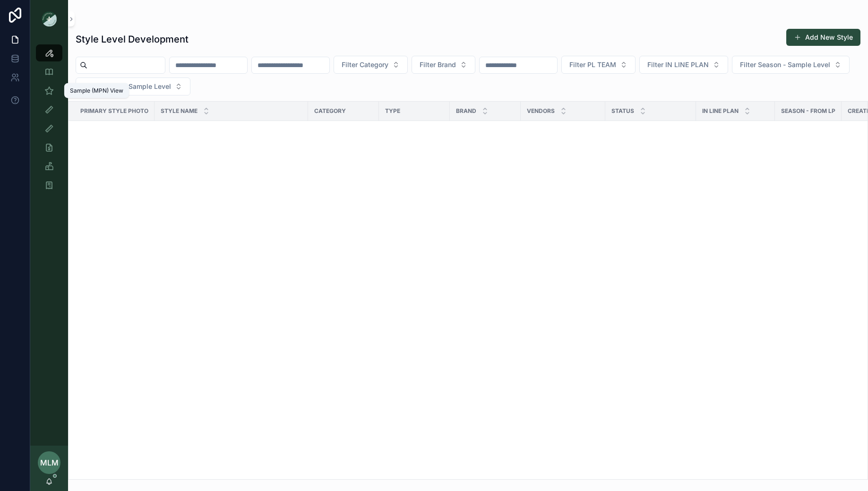 The height and width of the screenshot is (491, 868). I want to click on span: Filter IN LINE PLAN, so click(678, 65).